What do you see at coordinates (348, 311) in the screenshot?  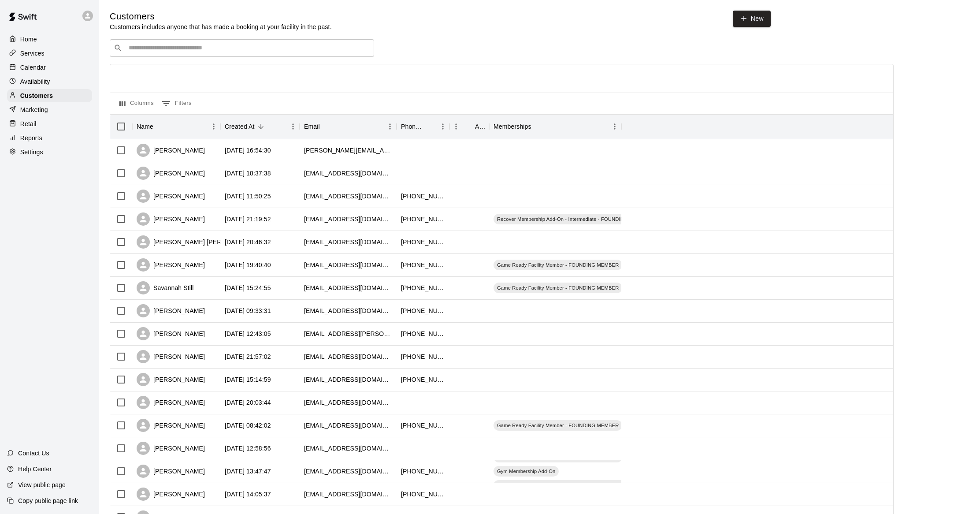 I see `div: petephilippi@gmail.com` at bounding box center [348, 311].